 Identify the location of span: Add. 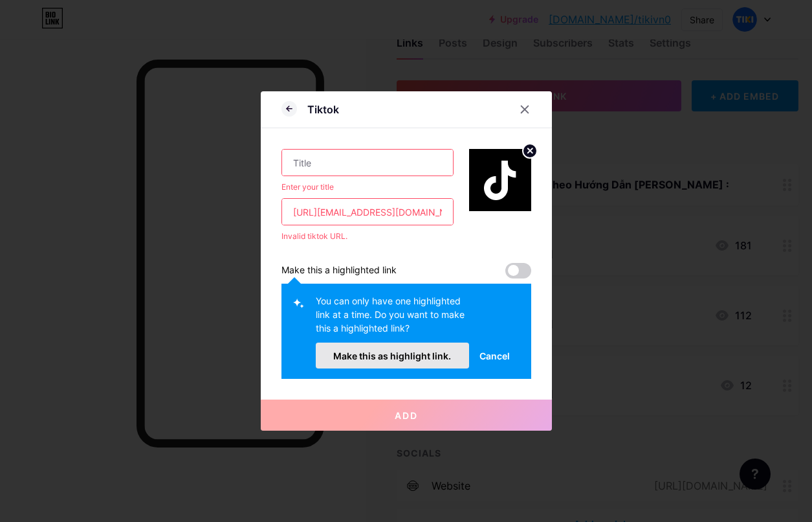
(407, 415).